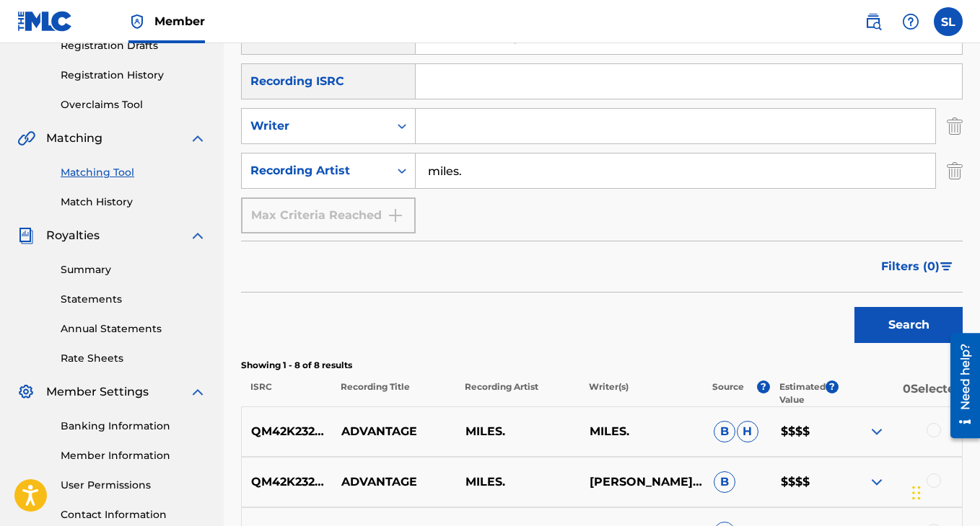 Image resolution: width=980 pixels, height=526 pixels. What do you see at coordinates (873, 22) in the screenshot?
I see `img: search` at bounding box center [873, 22].